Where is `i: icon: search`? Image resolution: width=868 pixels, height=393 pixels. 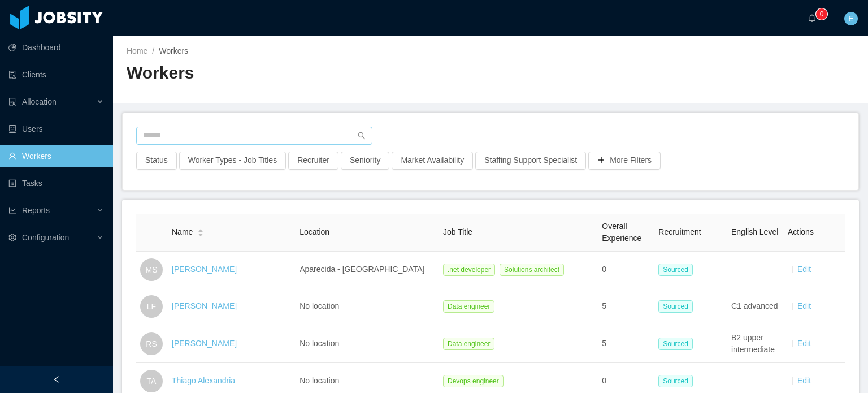 i: icon: search is located at coordinates (362, 136).